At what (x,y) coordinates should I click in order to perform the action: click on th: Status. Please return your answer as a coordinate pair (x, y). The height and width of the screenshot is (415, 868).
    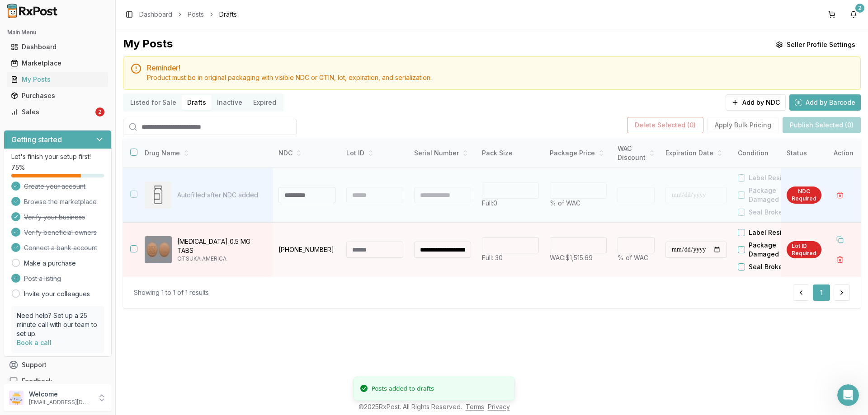
    Looking at the image, I should click on (804, 153).